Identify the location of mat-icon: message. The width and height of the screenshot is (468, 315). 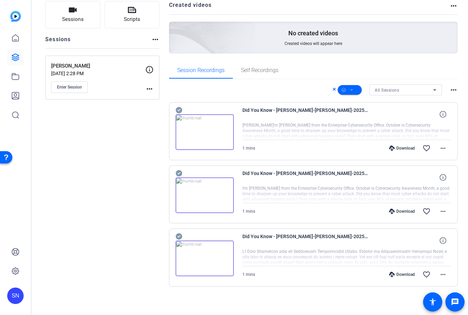
(455, 302).